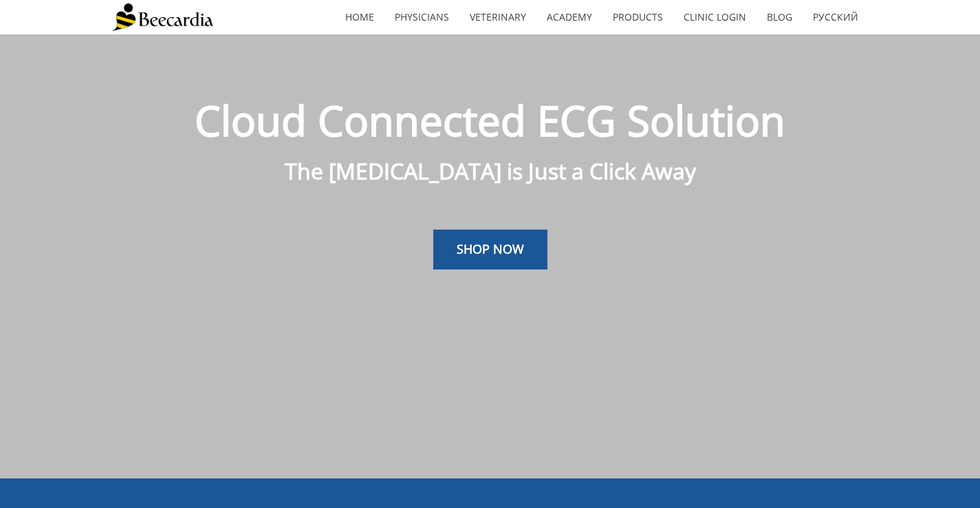 Image resolution: width=980 pixels, height=508 pixels. I want to click on a: Clinic Login, so click(714, 17).